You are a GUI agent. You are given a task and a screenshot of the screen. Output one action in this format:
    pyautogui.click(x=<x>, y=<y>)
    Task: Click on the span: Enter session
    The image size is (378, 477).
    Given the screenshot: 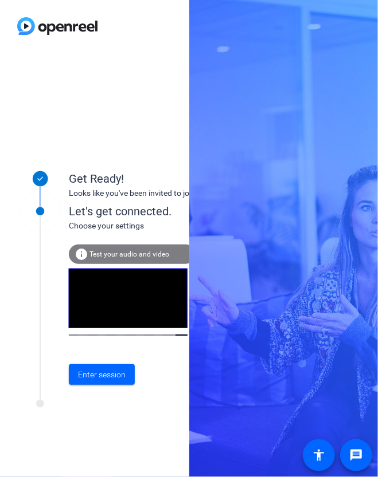 What is the action you would take?
    pyautogui.click(x=101, y=375)
    